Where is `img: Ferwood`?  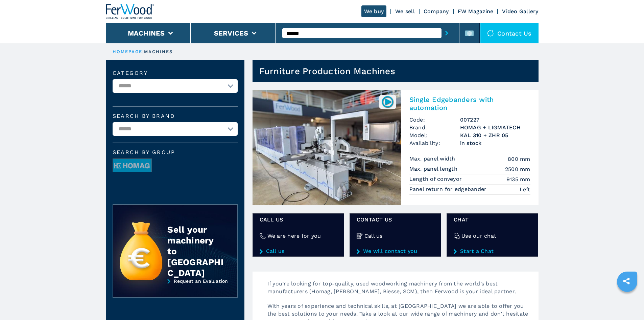
img: Ferwood is located at coordinates (130, 12).